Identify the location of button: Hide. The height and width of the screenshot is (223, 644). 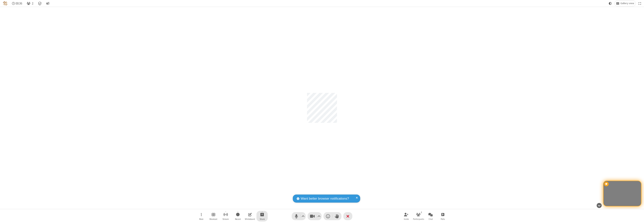
(599, 205).